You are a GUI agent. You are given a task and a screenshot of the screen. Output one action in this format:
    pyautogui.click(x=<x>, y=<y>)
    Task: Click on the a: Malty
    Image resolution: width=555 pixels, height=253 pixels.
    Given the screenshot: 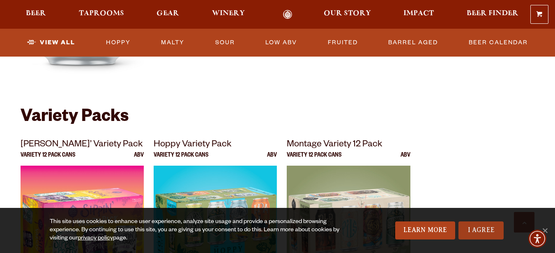 What is the action you would take?
    pyautogui.click(x=173, y=43)
    